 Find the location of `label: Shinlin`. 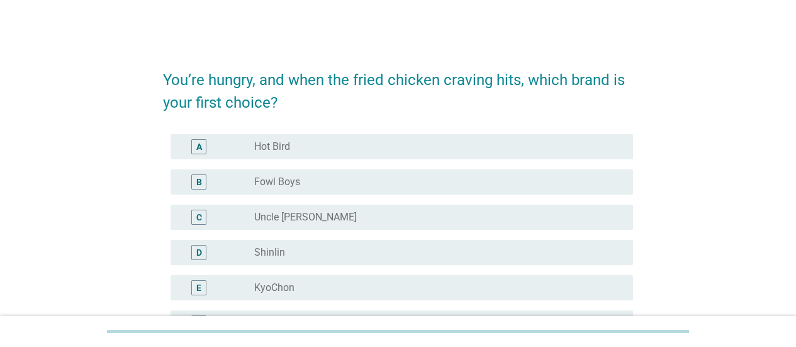

label: Shinlin is located at coordinates (269, 252).